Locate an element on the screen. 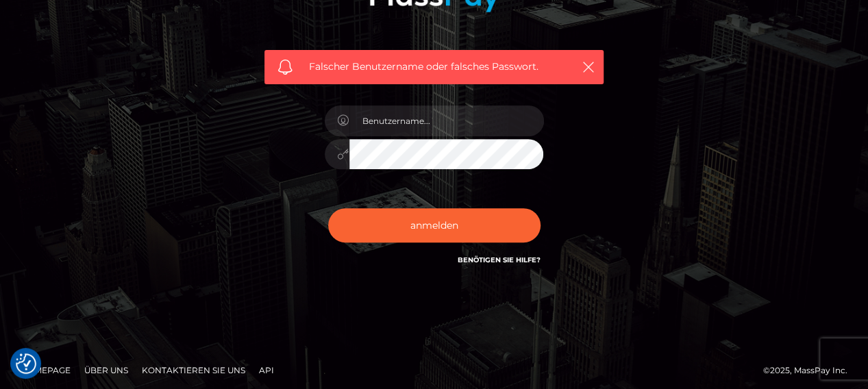 The width and height of the screenshot is (868, 389). font: Benötigen Sie Hilfe? is located at coordinates (499, 260).